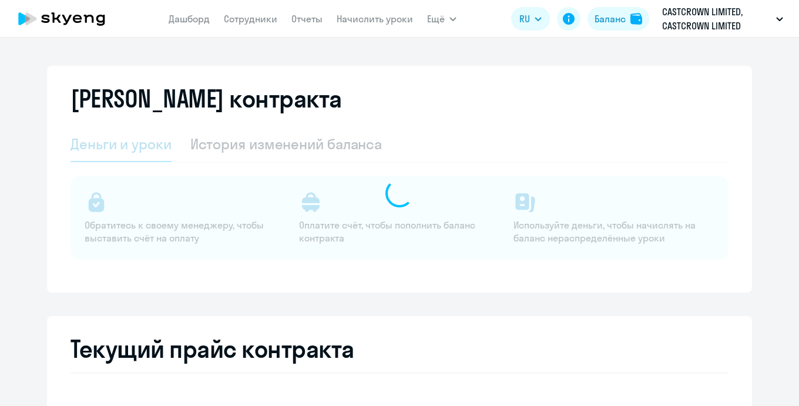 This screenshot has width=799, height=406. What do you see at coordinates (618, 19) in the screenshot?
I see `button: Балансbalance` at bounding box center [618, 19].